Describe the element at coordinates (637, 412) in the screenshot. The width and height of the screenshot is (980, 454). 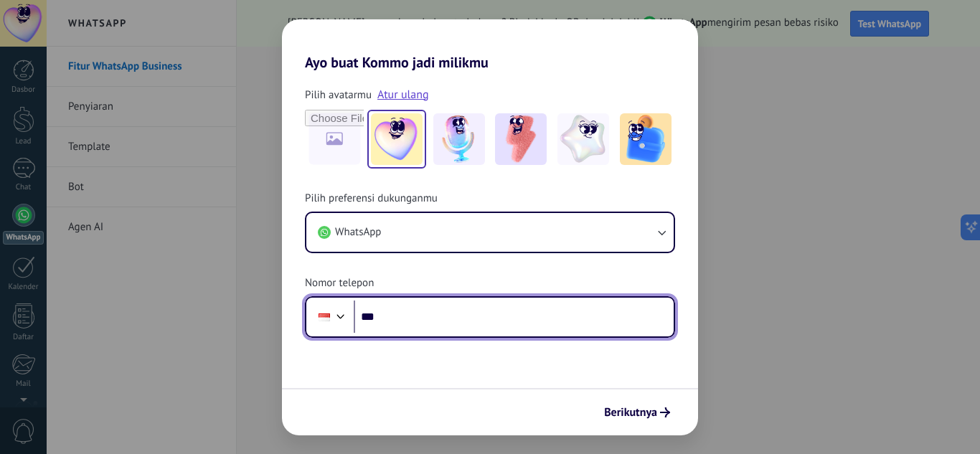
I see `button: Berikutnya` at that location.